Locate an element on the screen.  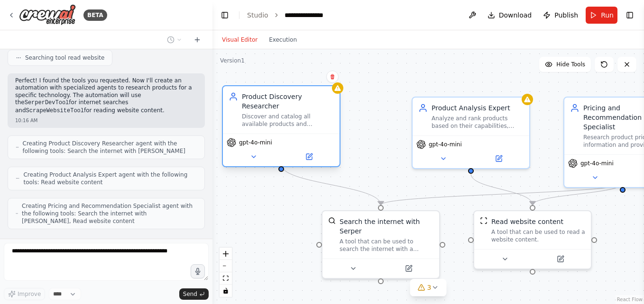
div: Product Discovery Researcher is located at coordinates (288, 101).